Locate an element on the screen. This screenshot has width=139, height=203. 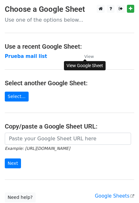
h3: Choose a Google Sheet is located at coordinates (69, 9).